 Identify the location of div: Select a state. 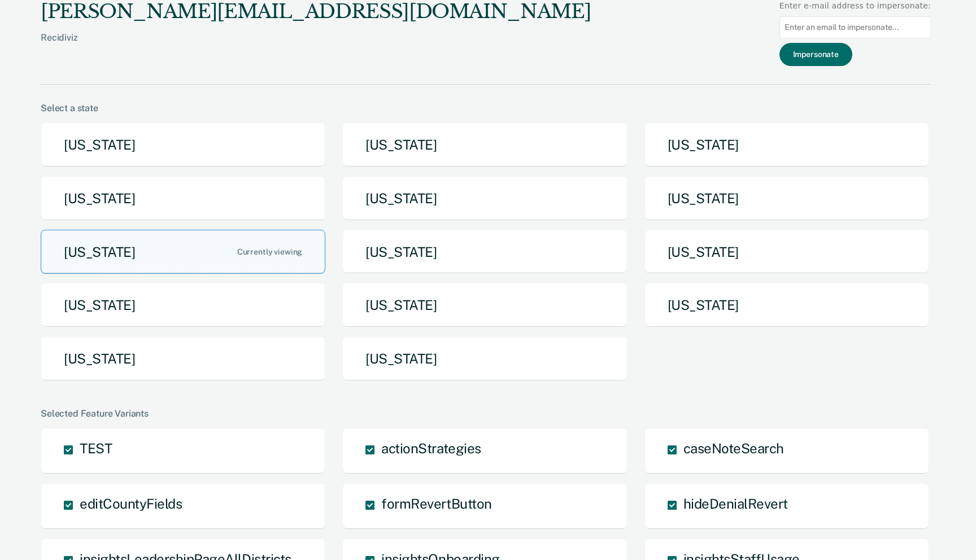
(486, 108).